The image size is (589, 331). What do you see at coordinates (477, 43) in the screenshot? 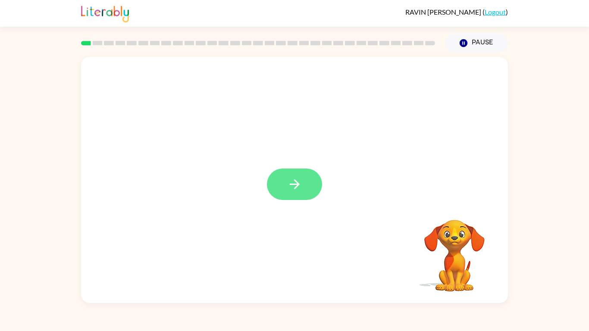
I see `button: Pause` at bounding box center [477, 43].